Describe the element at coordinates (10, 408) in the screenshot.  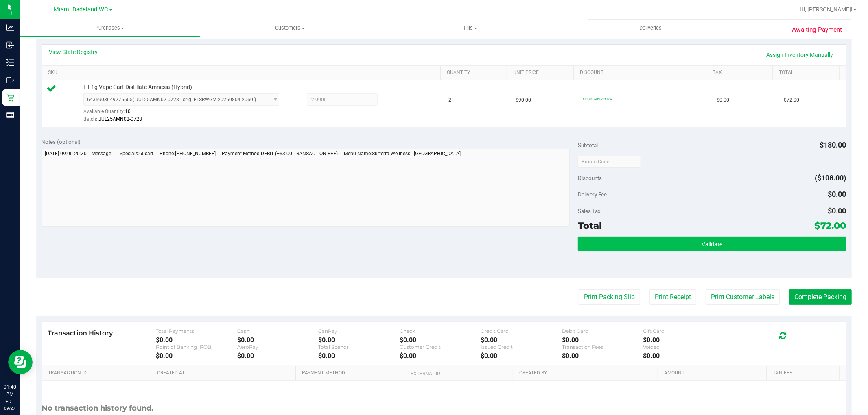
I see `p: 09/27` at that location.